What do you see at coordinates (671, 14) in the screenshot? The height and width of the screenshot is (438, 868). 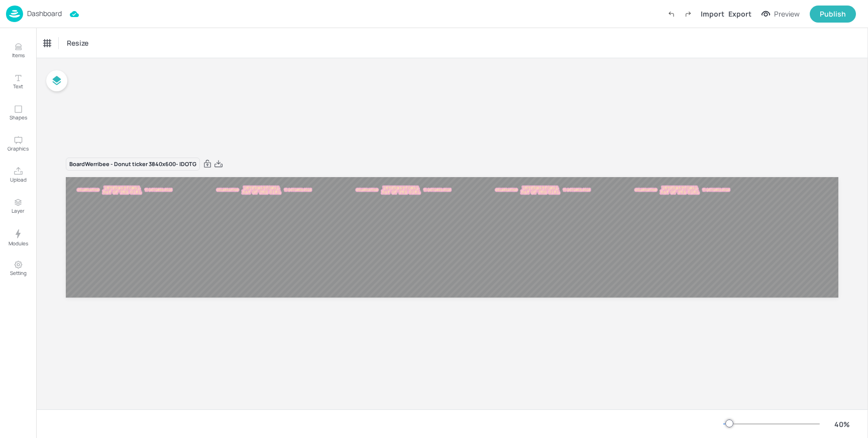 I see `label: Undo (Ctrl + Z)` at bounding box center [671, 14].